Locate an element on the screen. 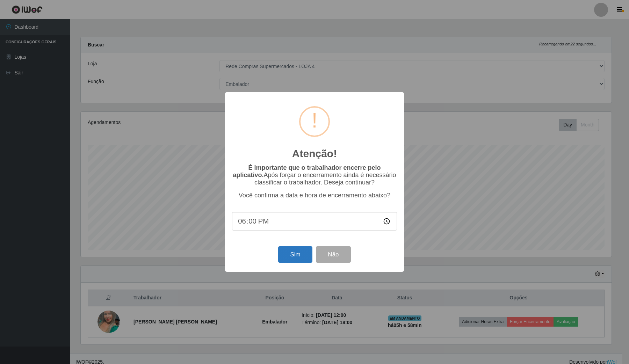 Image resolution: width=629 pixels, height=364 pixels. button: Sim is located at coordinates (295, 254).